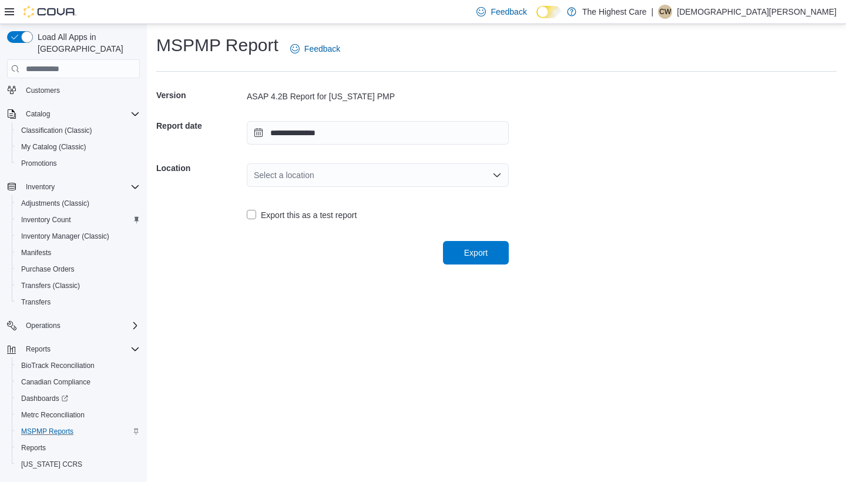 The width and height of the screenshot is (846, 482). Describe the element at coordinates (43, 90) in the screenshot. I see `a: Customers` at that location.